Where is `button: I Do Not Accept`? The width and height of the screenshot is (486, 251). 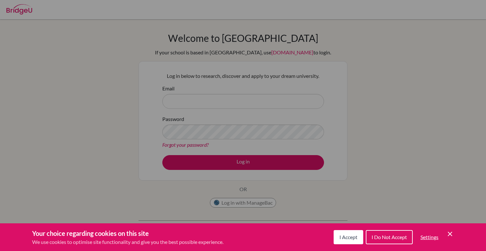 button: I Do Not Accept is located at coordinates (389, 237).